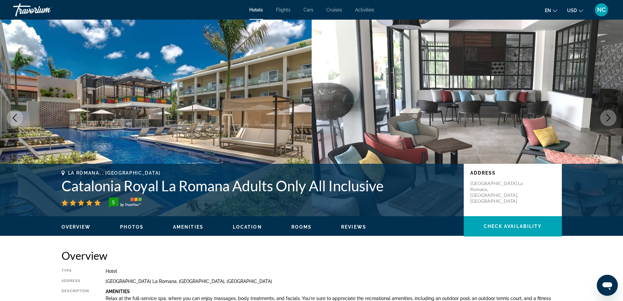 Image resolution: width=623 pixels, height=301 pixels. I want to click on button: Change currency, so click(575, 10).